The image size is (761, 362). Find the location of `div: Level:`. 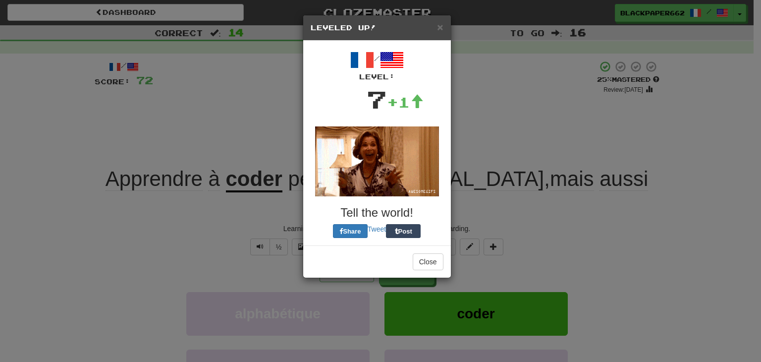

div: Level: is located at coordinates (377, 77).